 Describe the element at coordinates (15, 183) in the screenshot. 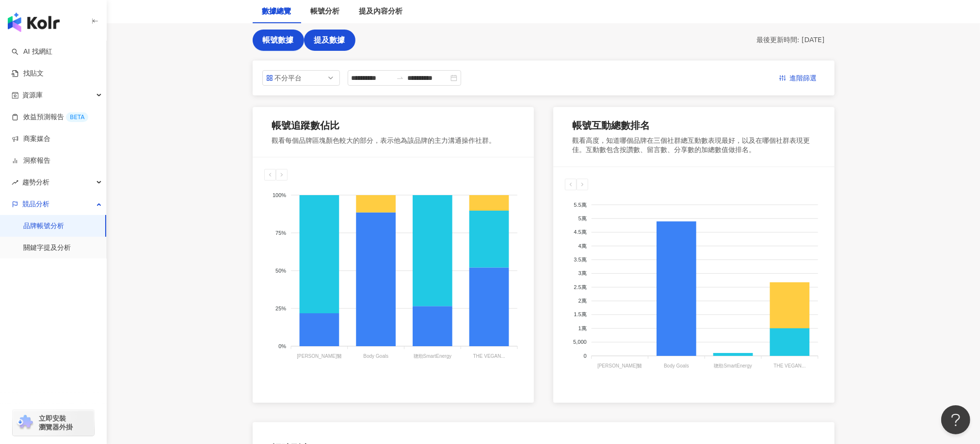

I see `span: rise` at that location.